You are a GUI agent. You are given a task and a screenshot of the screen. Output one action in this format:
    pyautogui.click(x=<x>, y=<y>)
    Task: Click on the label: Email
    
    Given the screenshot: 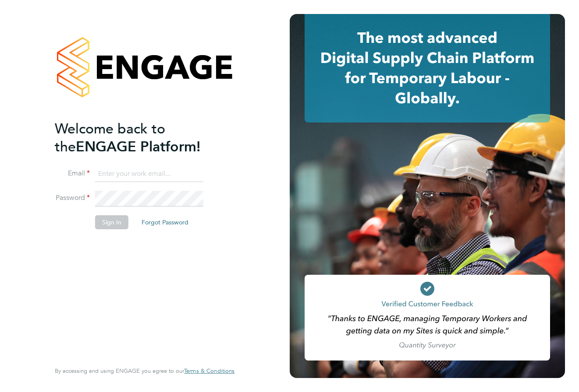 What is the action you would take?
    pyautogui.click(x=73, y=173)
    